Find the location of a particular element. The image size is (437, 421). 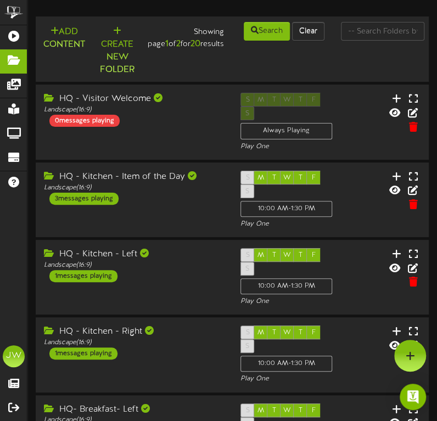

div: HQ - Kitchen - Left is located at coordinates (134, 254).